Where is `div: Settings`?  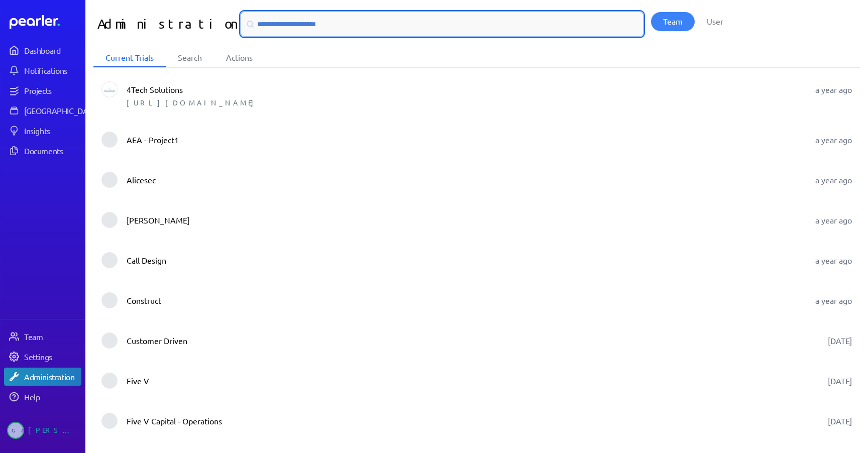 div: Settings is located at coordinates (52, 357).